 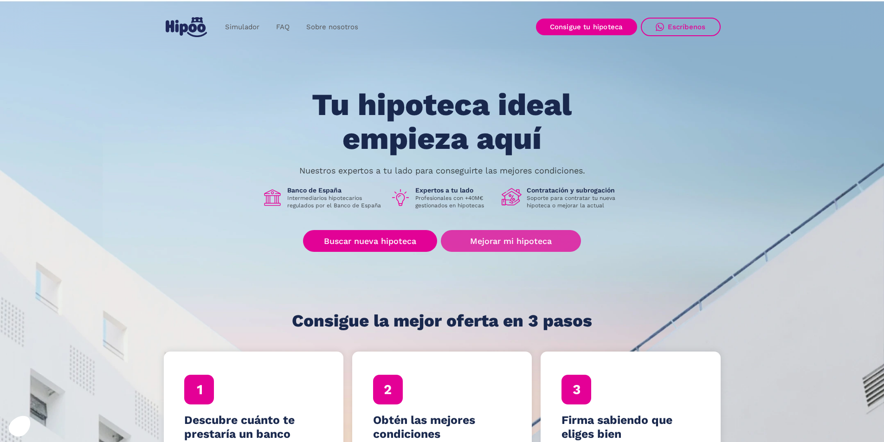 I want to click on h1: Banco de España, so click(x=335, y=190).